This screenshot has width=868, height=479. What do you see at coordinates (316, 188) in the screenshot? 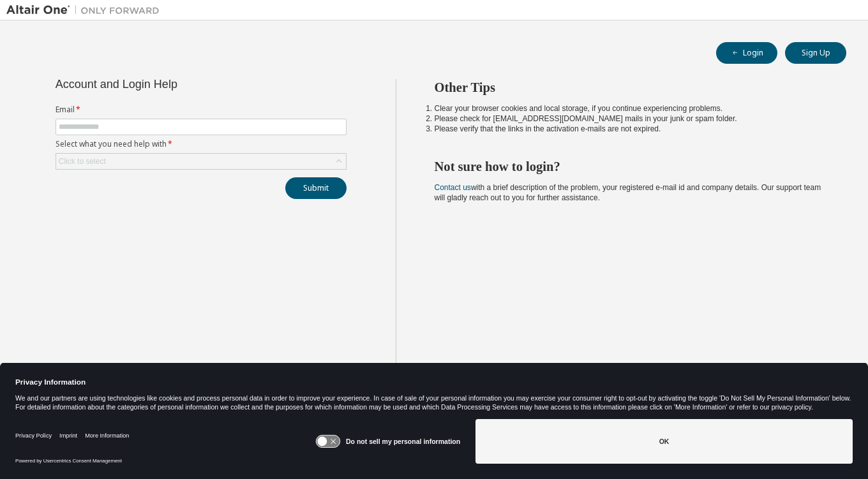
I see `button: Submit` at bounding box center [316, 188].